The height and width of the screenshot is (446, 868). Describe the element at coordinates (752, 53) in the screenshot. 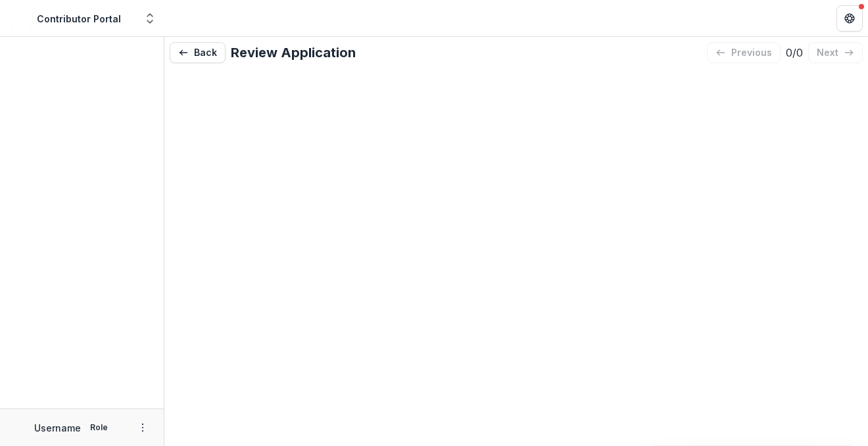

I see `p: previous` at that location.